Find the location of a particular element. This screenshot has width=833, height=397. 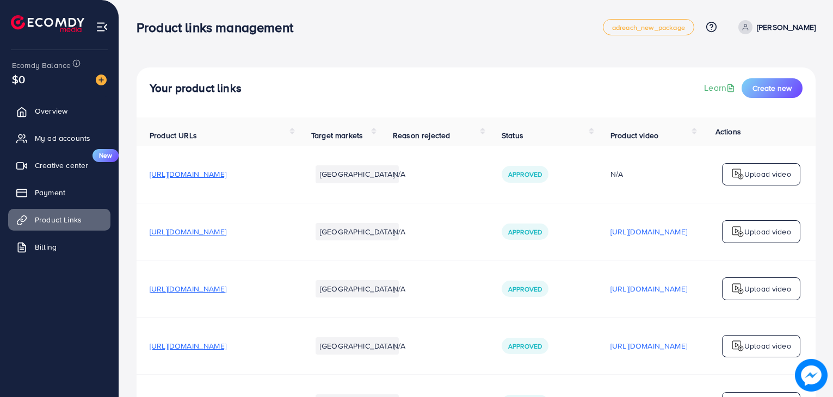

a: Learn is located at coordinates (721, 88).